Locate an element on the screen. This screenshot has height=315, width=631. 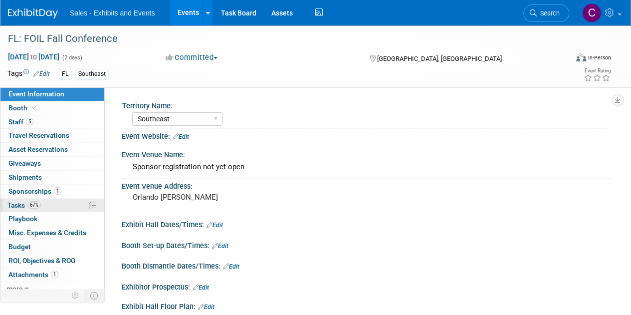
div: Event Format is located at coordinates (566, 59).